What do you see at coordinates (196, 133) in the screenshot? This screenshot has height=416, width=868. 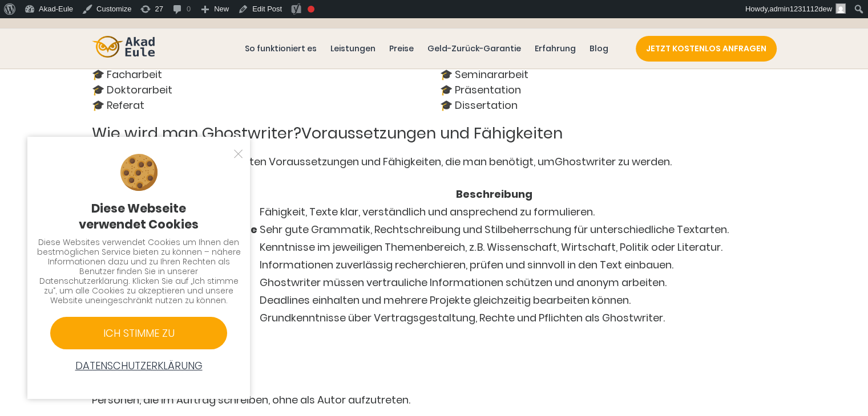 I see `span: Wie wird man Ghostwriter?` at bounding box center [196, 133].